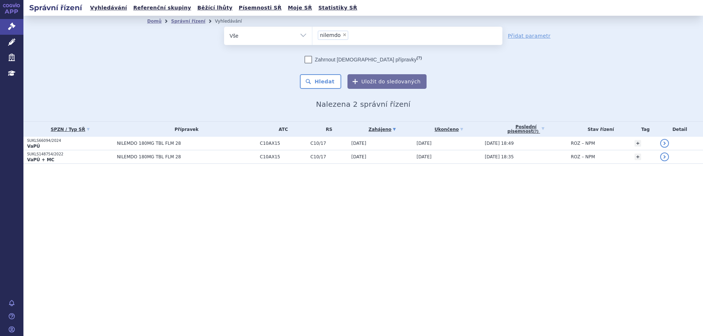 The height and width of the screenshot is (336, 703). What do you see at coordinates (320, 82) in the screenshot?
I see `button: Hledat` at bounding box center [320, 82].